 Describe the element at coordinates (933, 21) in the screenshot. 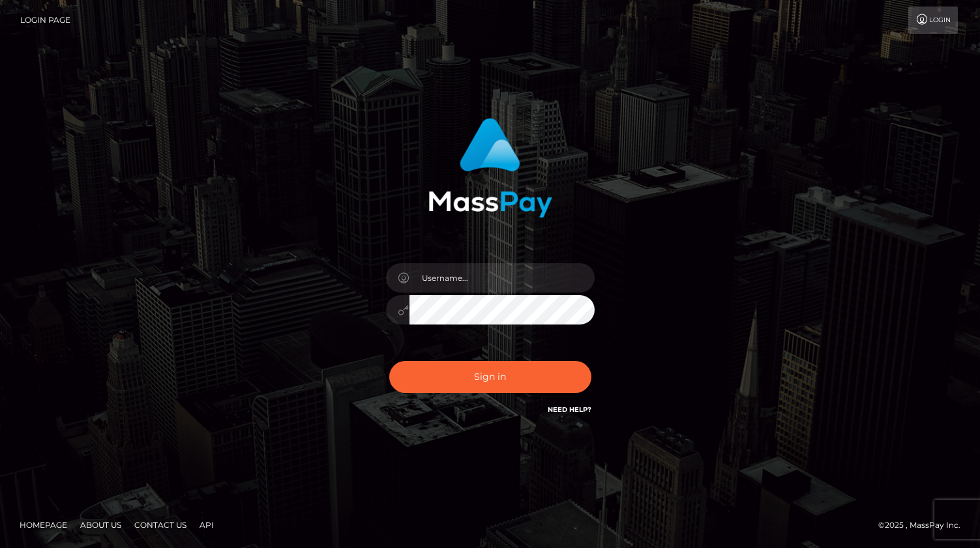

I see `a: Login` at that location.